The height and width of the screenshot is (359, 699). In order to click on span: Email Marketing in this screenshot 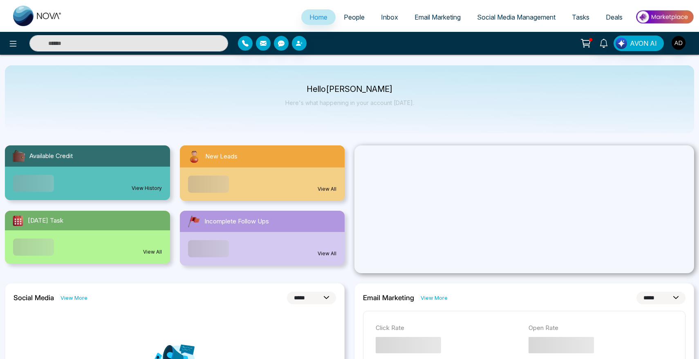, I will do `click(437, 17)`.